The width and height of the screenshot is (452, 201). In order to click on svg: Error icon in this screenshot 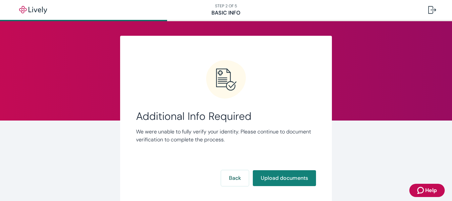, I will do `click(226, 79)`.